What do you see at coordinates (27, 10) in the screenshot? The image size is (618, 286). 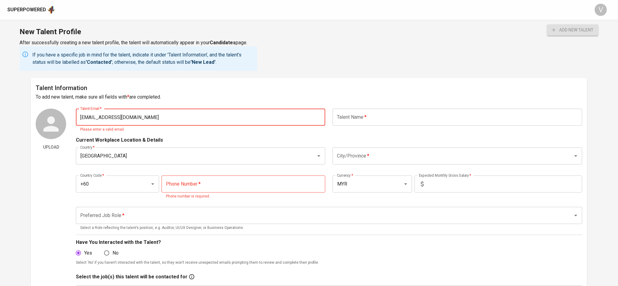 I see `div: Superpowered` at bounding box center [27, 10].